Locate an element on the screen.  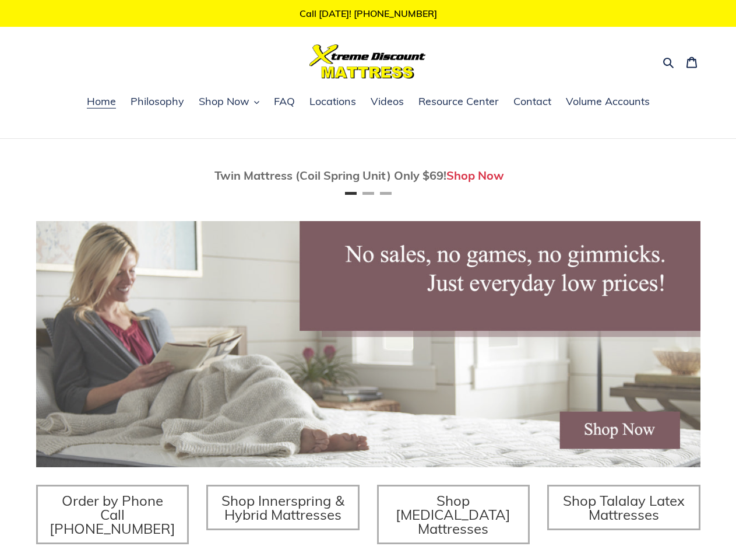
a: Shop Now is located at coordinates (475, 175).